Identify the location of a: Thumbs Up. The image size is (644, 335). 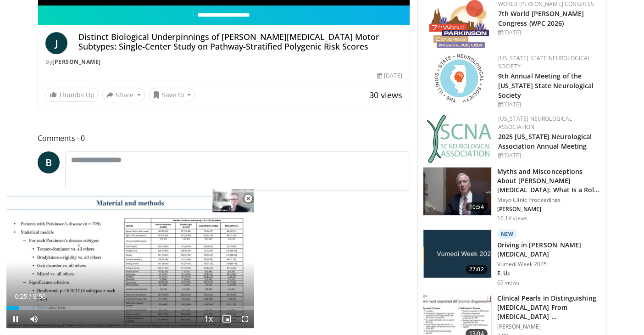
(72, 95).